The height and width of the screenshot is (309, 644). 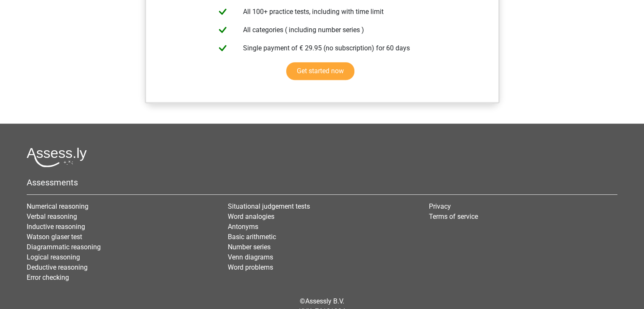 I want to click on a: Word problems, so click(x=250, y=267).